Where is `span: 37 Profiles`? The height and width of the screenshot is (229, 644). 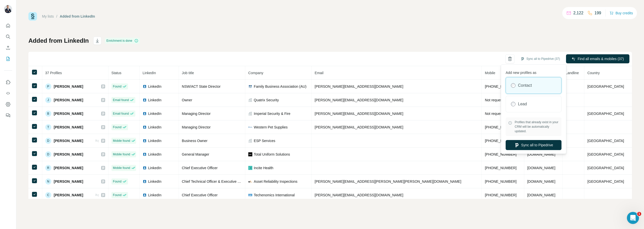 span: 37 Profiles is located at coordinates (54, 73).